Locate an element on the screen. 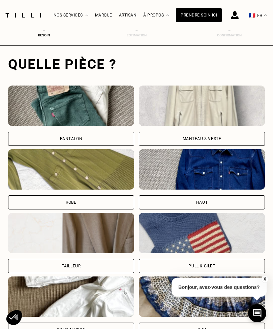  img: Tilli retouche votre Pantalon is located at coordinates (71, 106).